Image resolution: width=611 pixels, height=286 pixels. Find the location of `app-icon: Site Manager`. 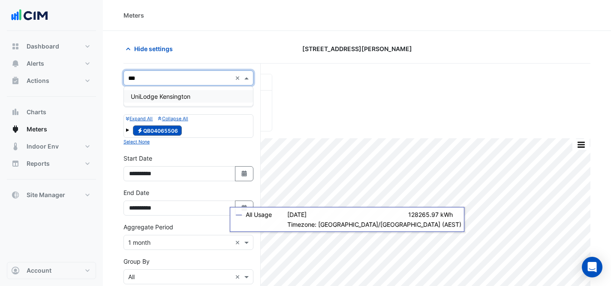

app-icon: Site Manager is located at coordinates (15, 195).